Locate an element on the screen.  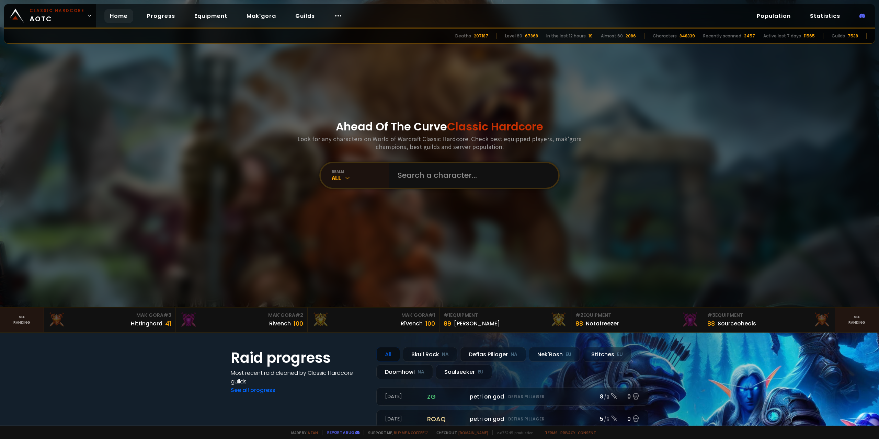
span: Support me, is located at coordinates (395, 432).